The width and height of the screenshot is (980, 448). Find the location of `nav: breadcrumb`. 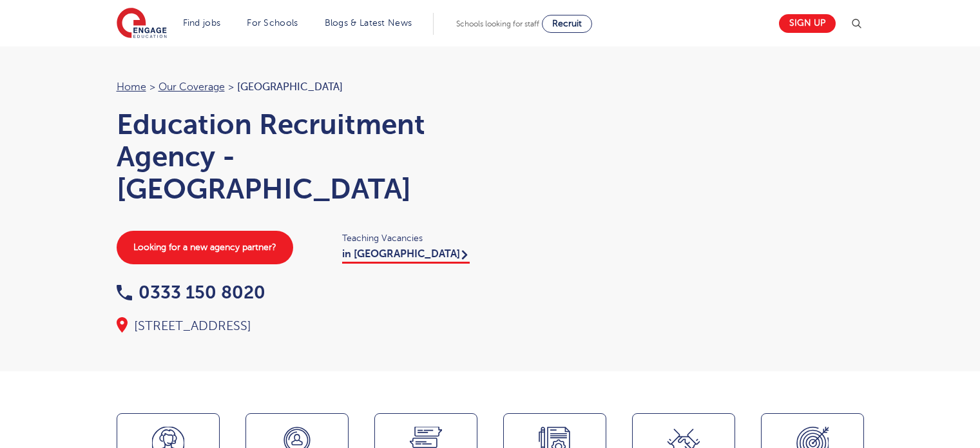

nav: breadcrumb is located at coordinates (297, 87).